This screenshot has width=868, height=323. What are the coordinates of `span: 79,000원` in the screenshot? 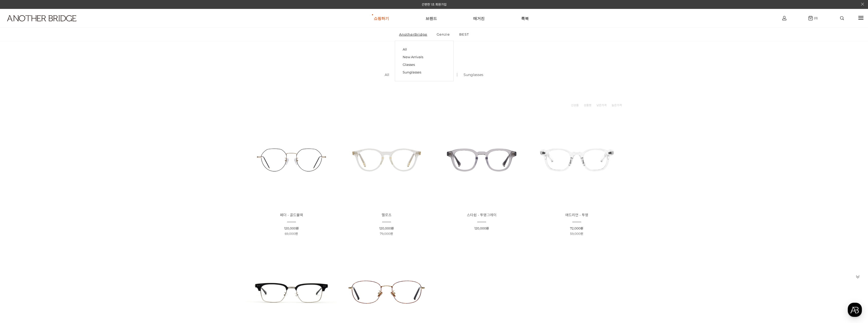 It's located at (387, 234).